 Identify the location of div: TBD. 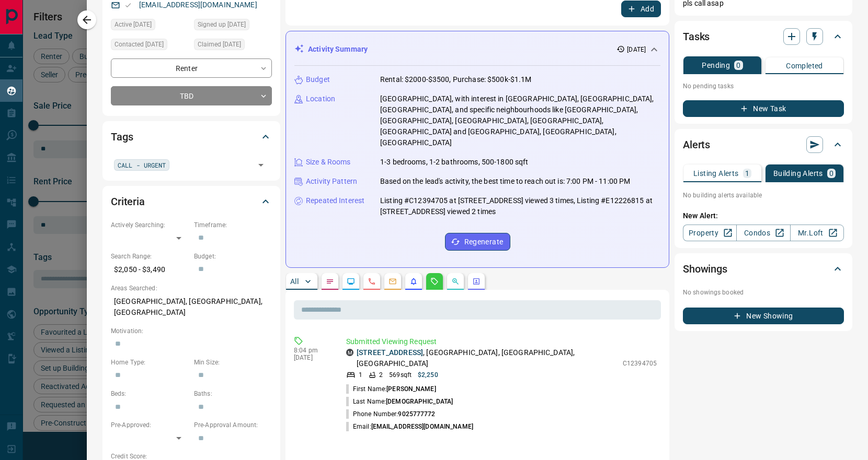
(192, 95).